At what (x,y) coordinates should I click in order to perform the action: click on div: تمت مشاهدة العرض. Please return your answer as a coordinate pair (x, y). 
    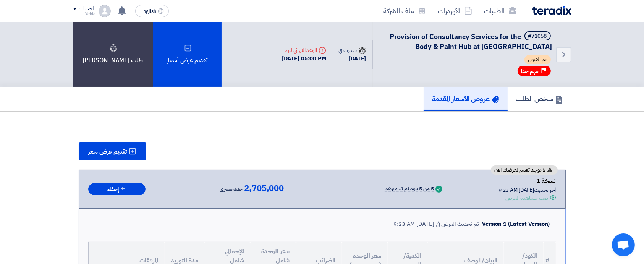
    Looking at the image, I should click on (527, 198).